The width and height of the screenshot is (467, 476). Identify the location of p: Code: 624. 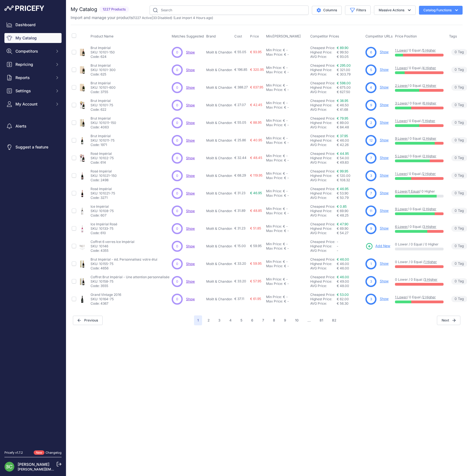
(103, 57).